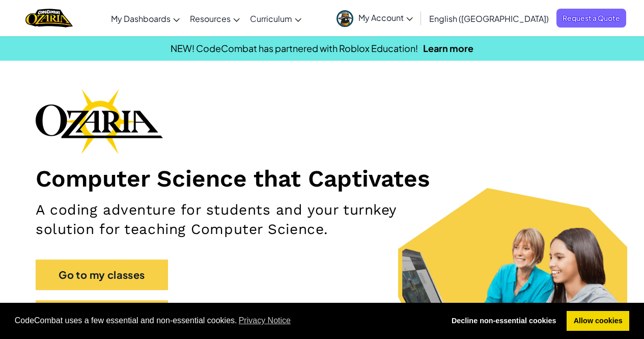 The width and height of the screenshot is (644, 339). What do you see at coordinates (99, 122) in the screenshot?
I see `img: Ozaria branding logo` at bounding box center [99, 122].